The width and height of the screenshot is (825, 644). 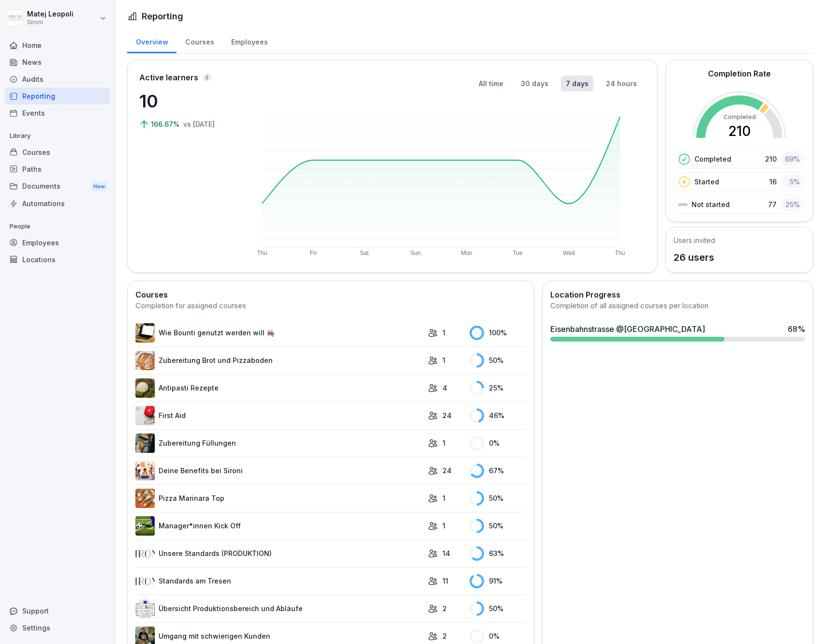 I want to click on div: Completion for assigned courses, so click(x=331, y=306).